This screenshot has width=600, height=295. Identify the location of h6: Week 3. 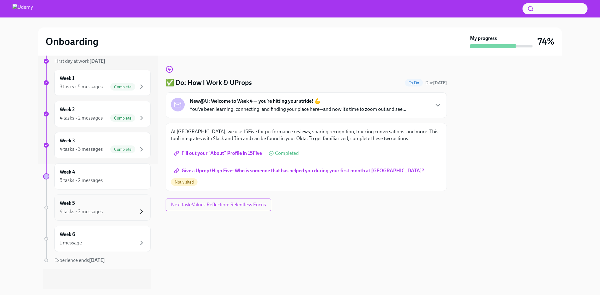
(67, 141).